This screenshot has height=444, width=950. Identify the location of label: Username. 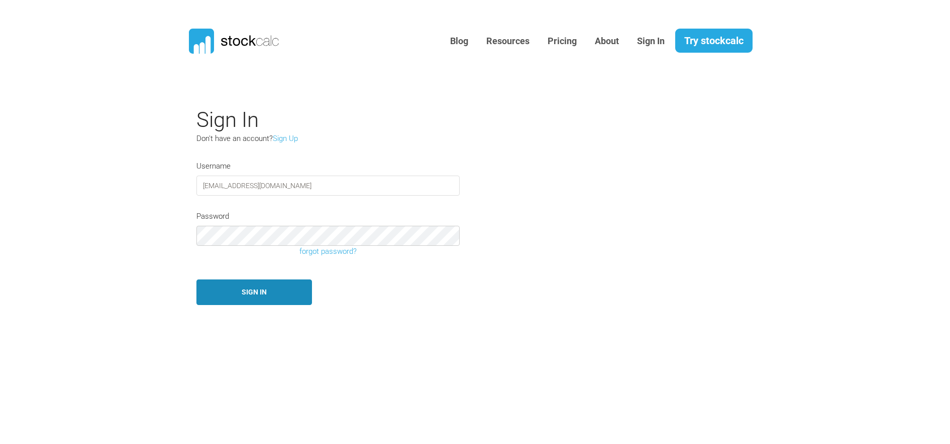
(213, 166).